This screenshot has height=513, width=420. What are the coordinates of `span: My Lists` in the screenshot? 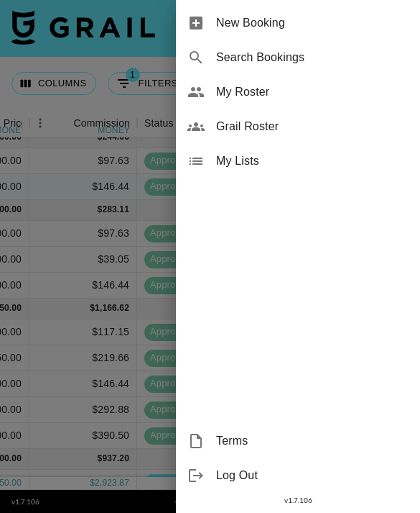 It's located at (312, 161).